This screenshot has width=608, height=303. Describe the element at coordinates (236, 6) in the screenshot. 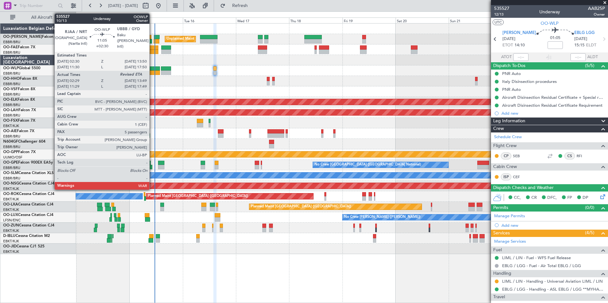

I see `button: Refresh` at that location.